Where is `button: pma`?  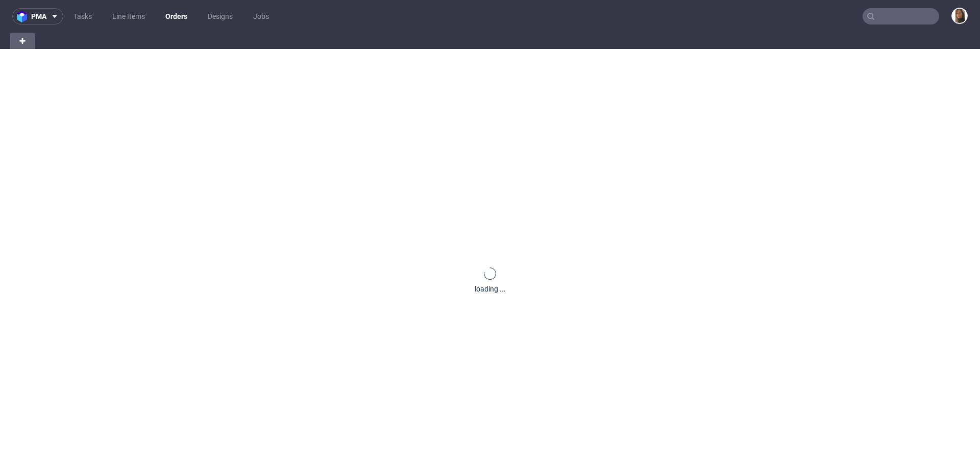
button: pma is located at coordinates (38, 16).